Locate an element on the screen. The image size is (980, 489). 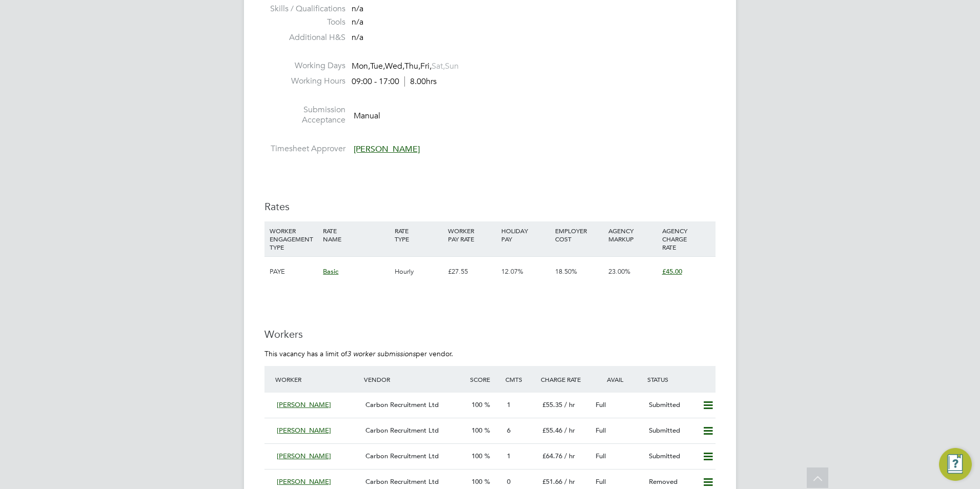
div: Score is located at coordinates (485, 379).